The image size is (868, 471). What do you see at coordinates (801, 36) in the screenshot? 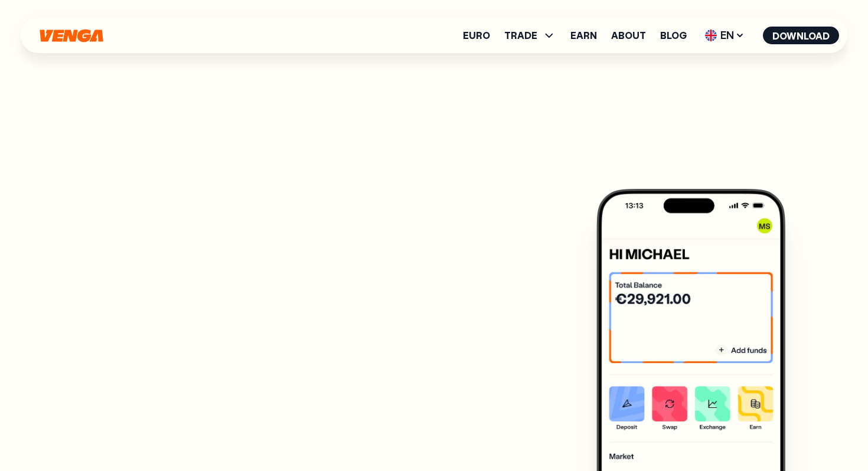
I see `a: Download` at bounding box center [801, 36].